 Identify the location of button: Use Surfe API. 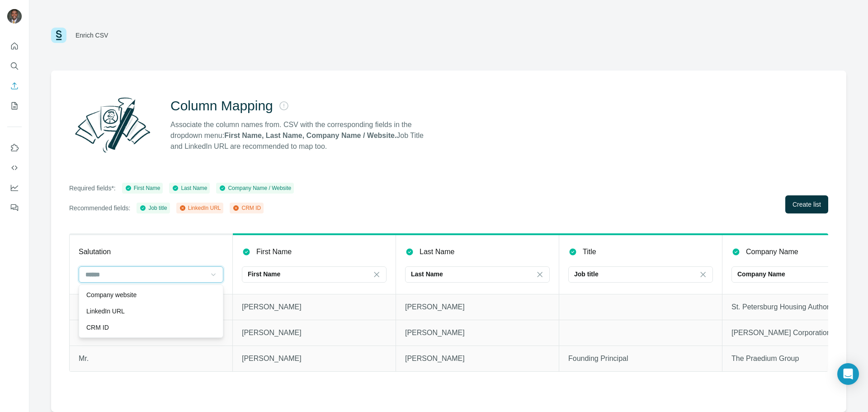
(15, 167).